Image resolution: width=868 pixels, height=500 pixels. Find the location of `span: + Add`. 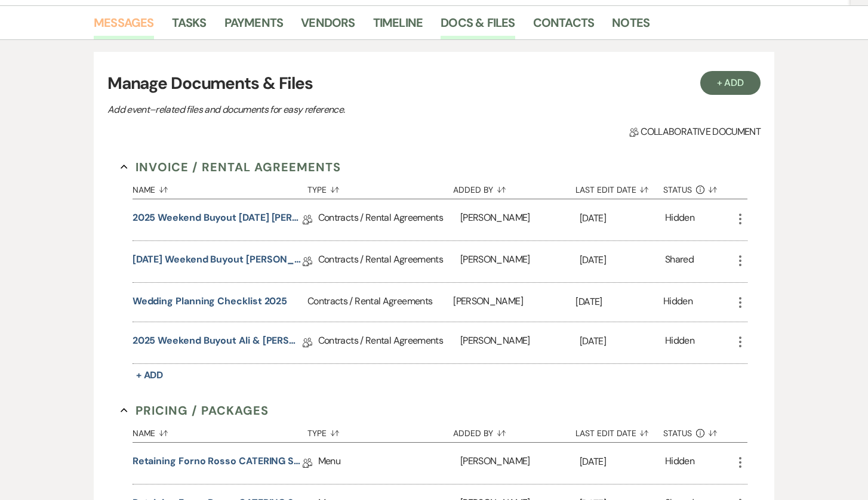

span: + Add is located at coordinates (150, 375).